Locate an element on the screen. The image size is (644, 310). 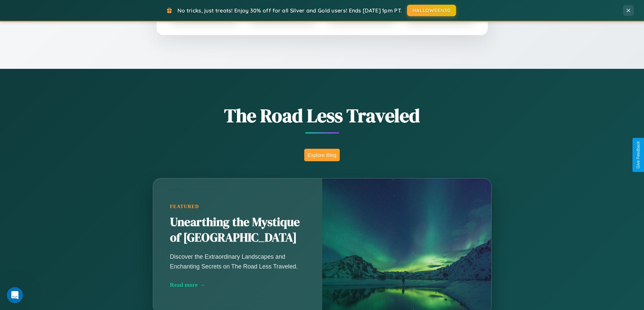
p: Discover the Extraordinary Landscapes and Enchanting Secrets on The Road Less Traveled. is located at coordinates (238, 261).